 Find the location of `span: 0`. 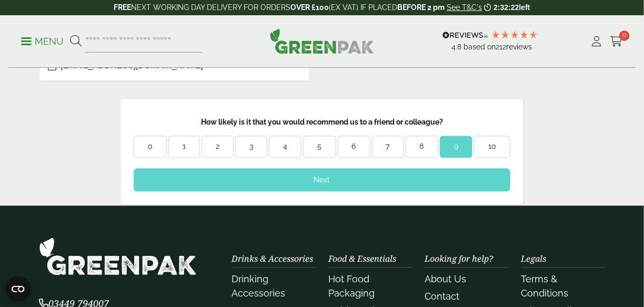

span: 0 is located at coordinates (625, 36).